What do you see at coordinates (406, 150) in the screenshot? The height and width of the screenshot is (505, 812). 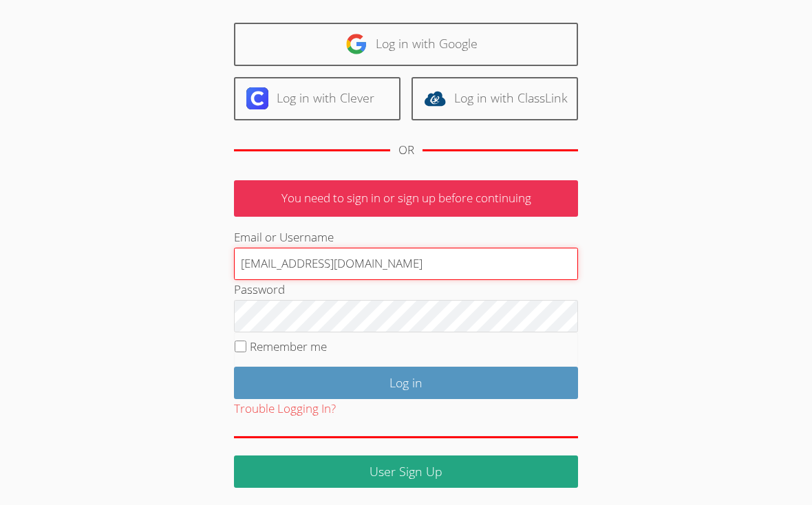 I see `div: OR` at bounding box center [406, 150].